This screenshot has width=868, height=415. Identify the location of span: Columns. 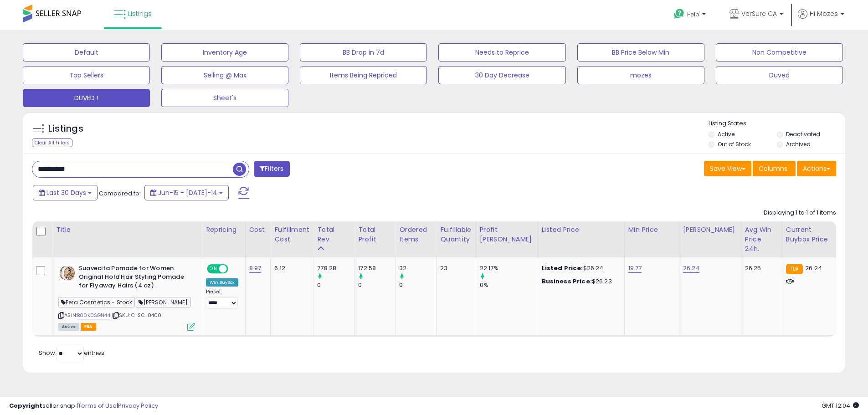
(773, 169).